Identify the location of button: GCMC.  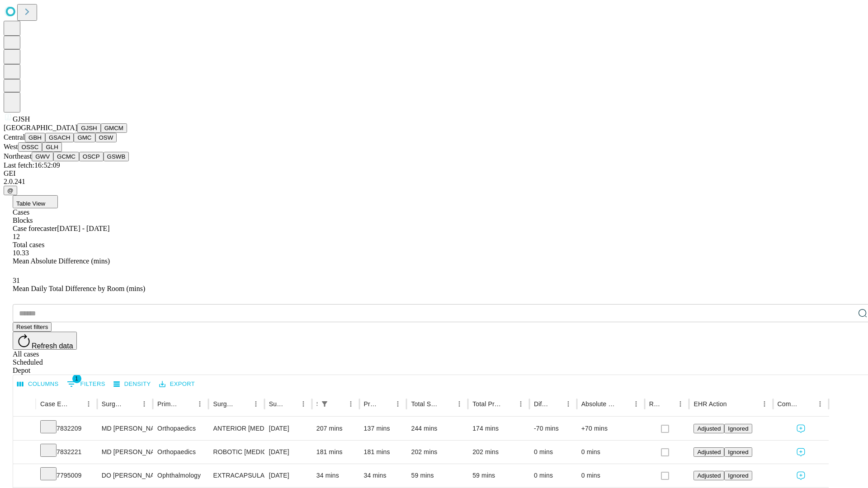
(66, 156).